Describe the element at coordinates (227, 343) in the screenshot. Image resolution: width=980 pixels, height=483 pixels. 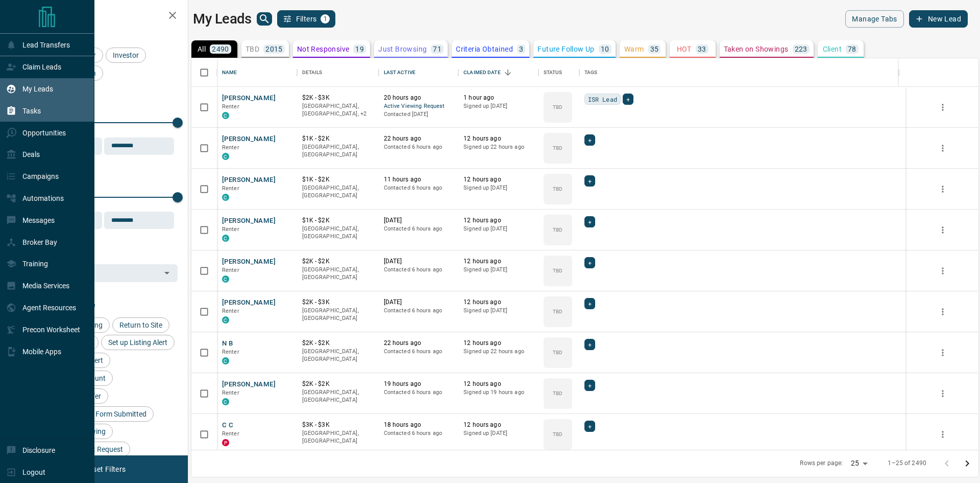
I see `button: N B` at that location.